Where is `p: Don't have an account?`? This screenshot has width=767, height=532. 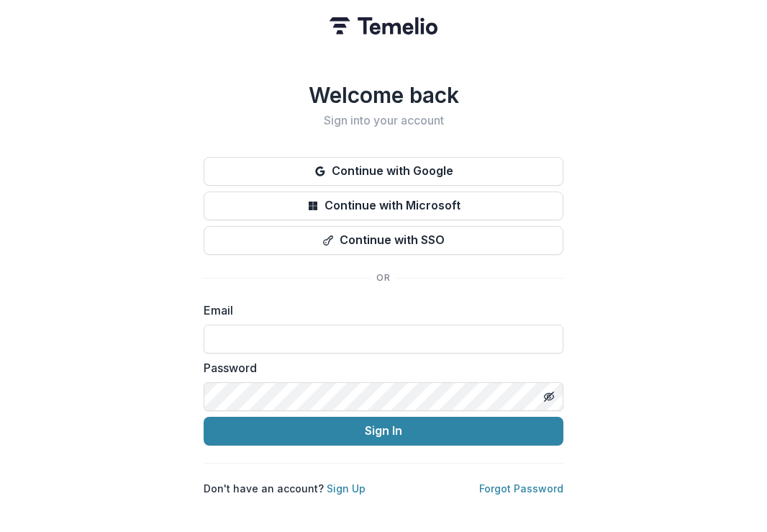 p: Don't have an account? is located at coordinates (284, 487).